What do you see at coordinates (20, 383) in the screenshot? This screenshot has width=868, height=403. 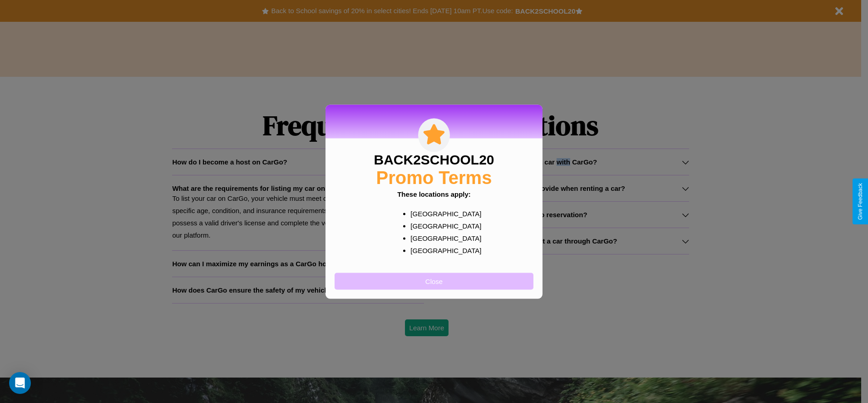 I see `div: Open Intercom Messenger` at bounding box center [20, 383].